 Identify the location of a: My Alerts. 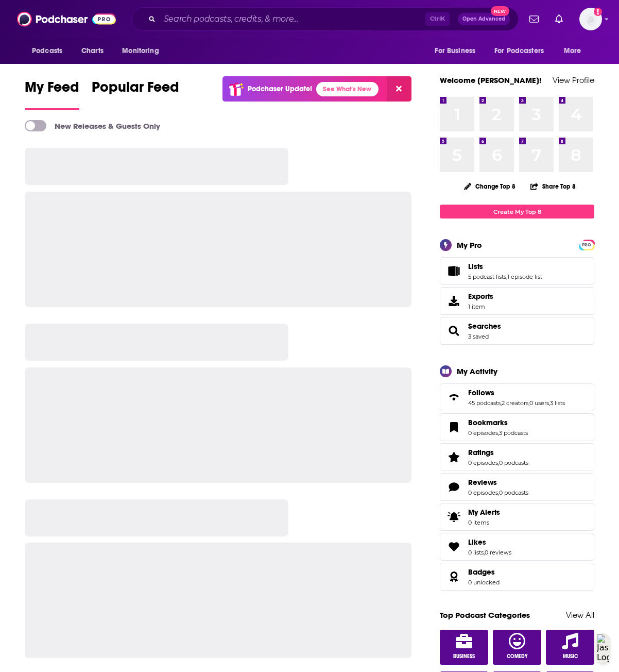
(517, 517).